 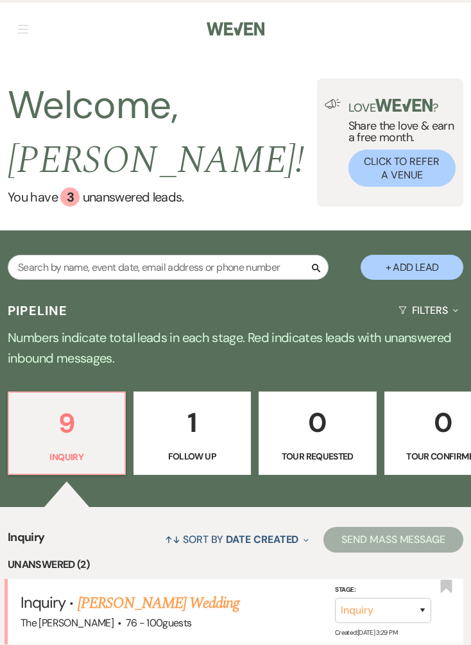 I want to click on img: loud-speaker-illustration.svg, so click(x=332, y=104).